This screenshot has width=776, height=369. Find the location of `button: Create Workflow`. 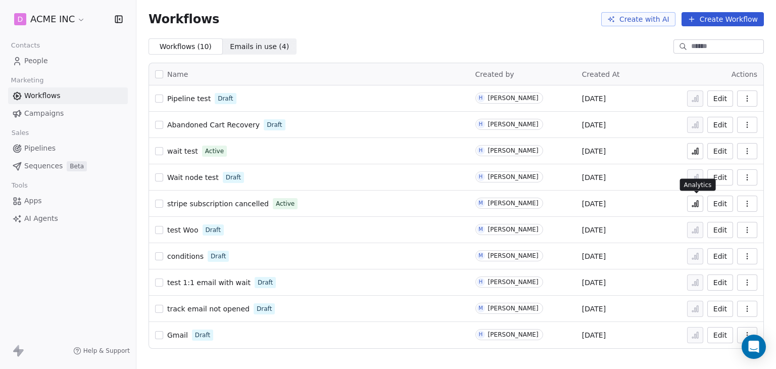

button: Create Workflow is located at coordinates (723, 19).